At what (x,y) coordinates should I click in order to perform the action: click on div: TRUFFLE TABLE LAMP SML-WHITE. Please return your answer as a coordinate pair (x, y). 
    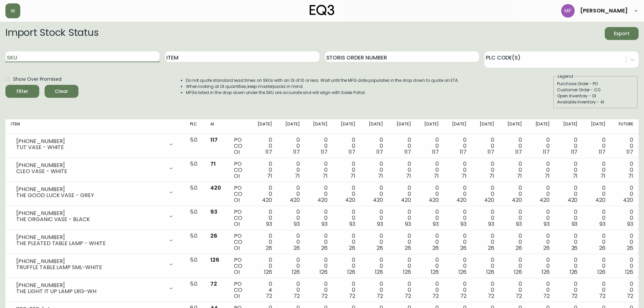
    Looking at the image, I should click on (90, 268).